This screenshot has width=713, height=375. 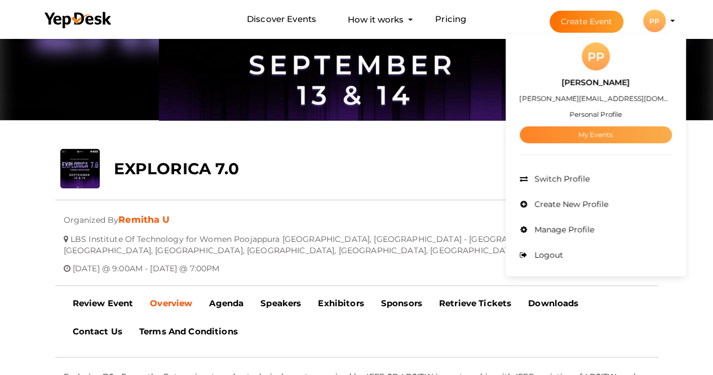 What do you see at coordinates (91, 215) in the screenshot?
I see `span: Organized By` at bounding box center [91, 215].